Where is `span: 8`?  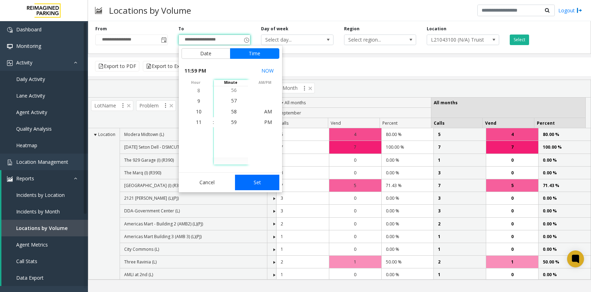 span: 8 is located at coordinates (199, 90).